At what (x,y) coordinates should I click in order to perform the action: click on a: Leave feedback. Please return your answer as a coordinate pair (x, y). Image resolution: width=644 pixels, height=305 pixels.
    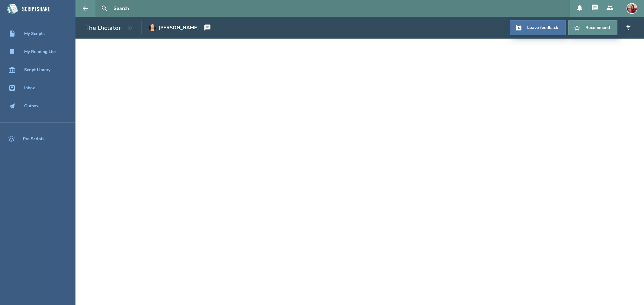
    Looking at the image, I should click on (538, 28).